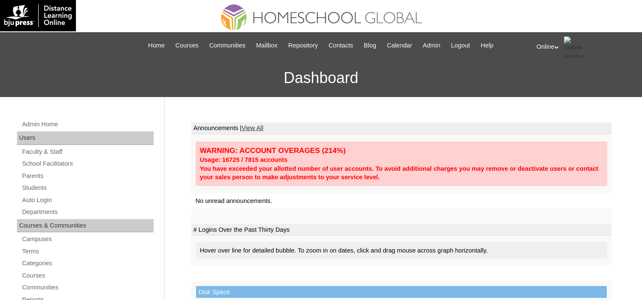 This screenshot has width=642, height=300. What do you see at coordinates (187, 45) in the screenshot?
I see `span: Courses` at bounding box center [187, 45].